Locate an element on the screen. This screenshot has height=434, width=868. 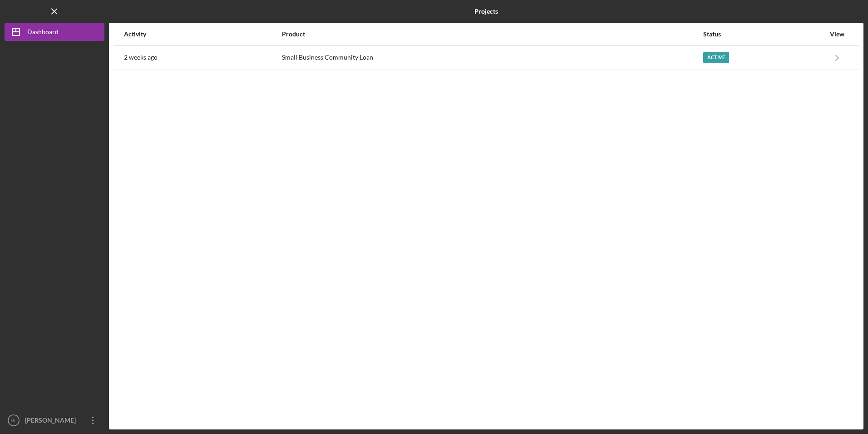
div: View is located at coordinates (837, 34).